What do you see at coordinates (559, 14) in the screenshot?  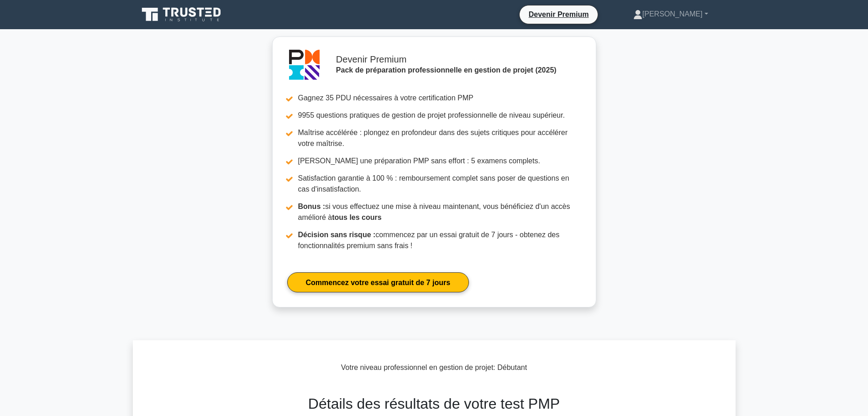 I see `a: Devenir Premium` at bounding box center [559, 14].